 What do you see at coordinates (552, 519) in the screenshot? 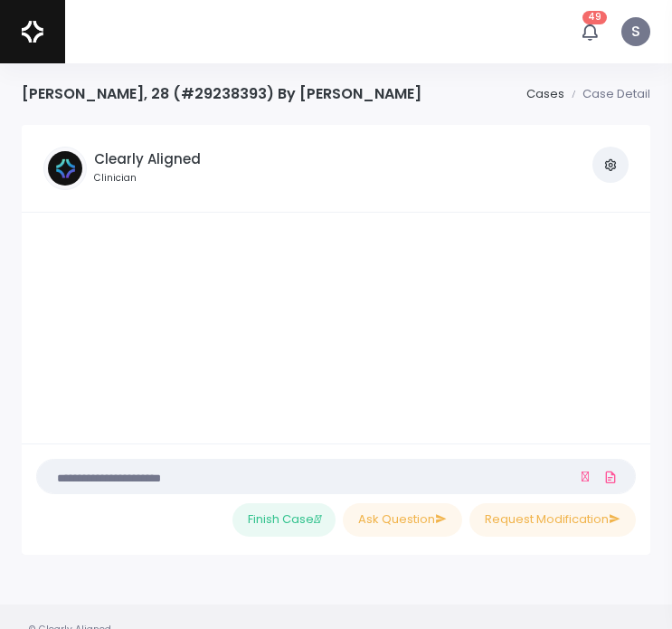
I see `button: Request Modification` at bounding box center [552, 519].